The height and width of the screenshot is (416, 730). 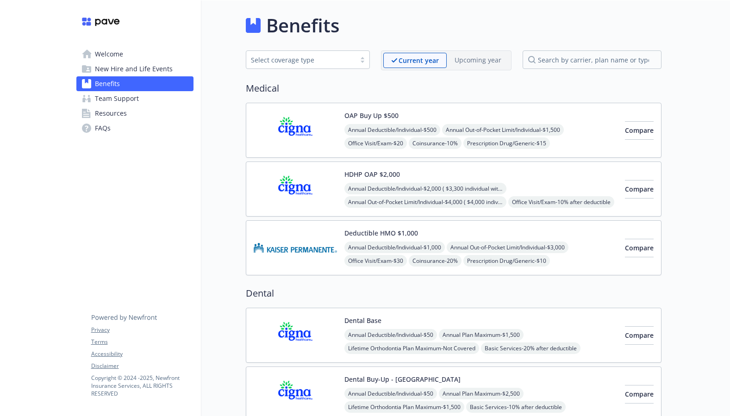 I want to click on span: Office Visit/Exam - $30, so click(x=375, y=261).